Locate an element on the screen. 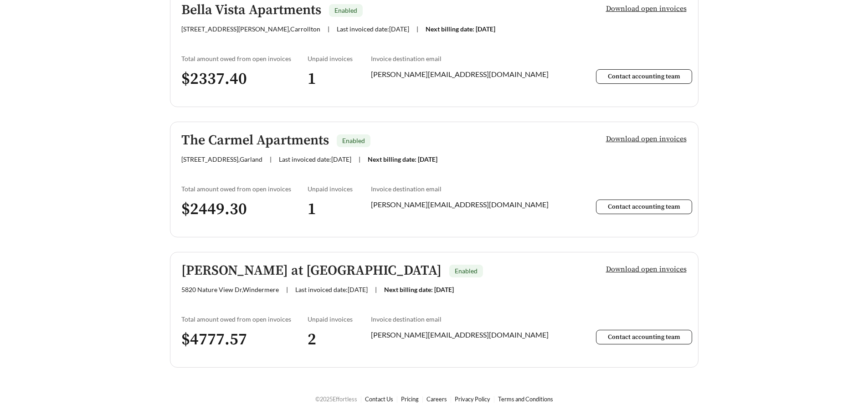  h3: $ 4777.57 is located at coordinates (245, 339).